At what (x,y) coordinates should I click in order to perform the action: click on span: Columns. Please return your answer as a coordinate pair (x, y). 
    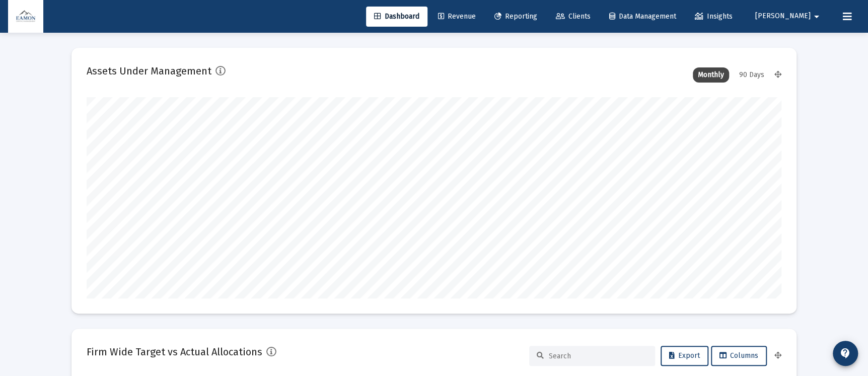
    Looking at the image, I should click on (738, 356).